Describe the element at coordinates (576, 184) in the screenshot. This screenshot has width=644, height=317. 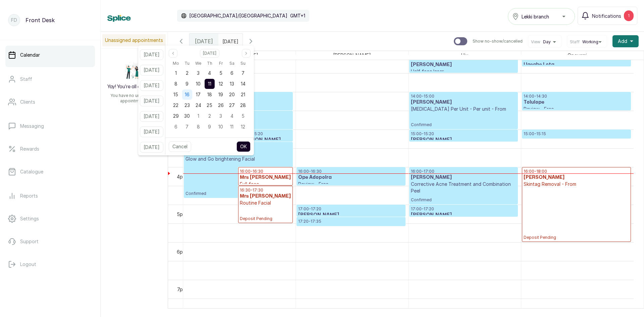
I see `p: Skintag Removal - From` at that location.